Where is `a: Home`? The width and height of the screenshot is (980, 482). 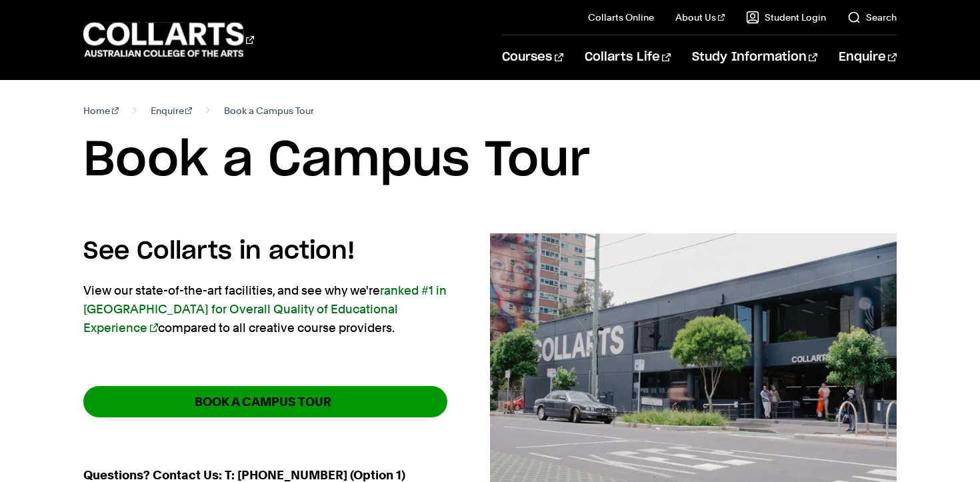
a: Home is located at coordinates (100, 111).